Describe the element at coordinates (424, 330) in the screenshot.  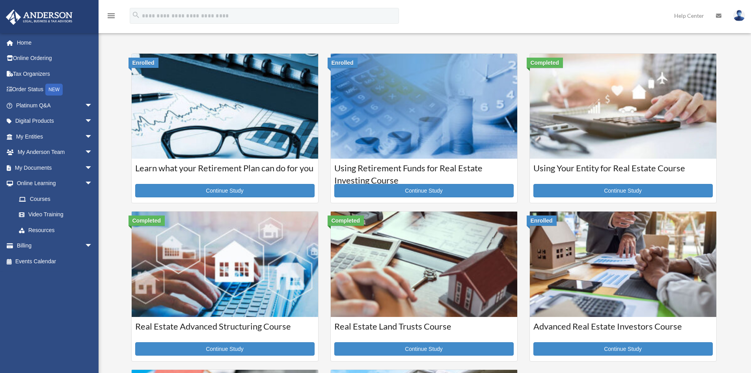
I see `h3: Real Estate Land Trusts Course` at that location.